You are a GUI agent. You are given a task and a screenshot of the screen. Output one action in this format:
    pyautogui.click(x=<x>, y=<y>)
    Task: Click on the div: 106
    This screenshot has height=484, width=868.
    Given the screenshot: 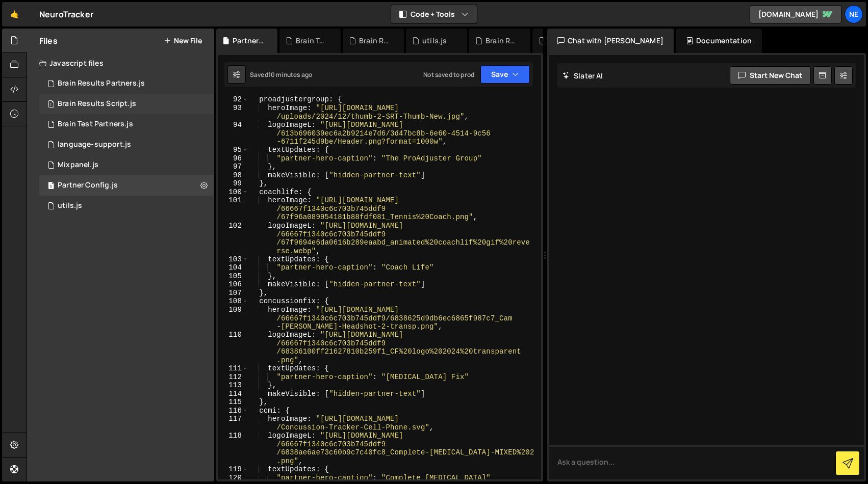 What is the action you would take?
    pyautogui.click(x=233, y=285)
    